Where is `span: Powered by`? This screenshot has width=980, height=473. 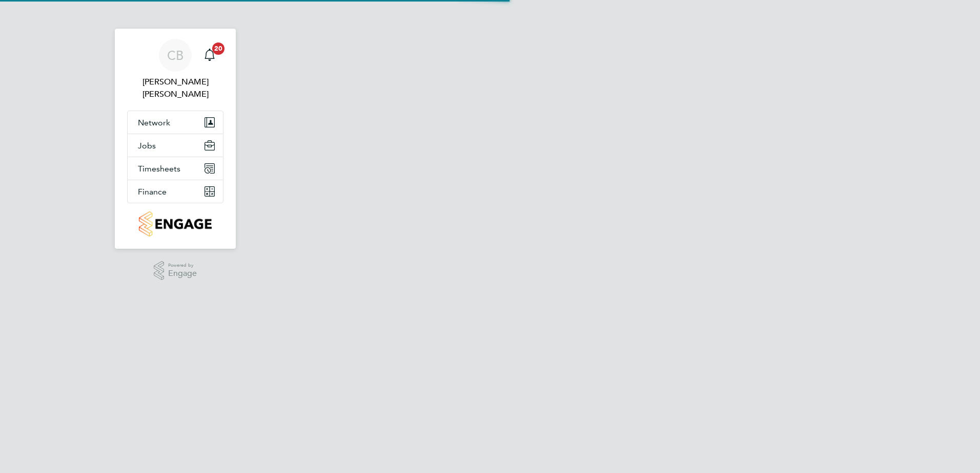
span: Powered by is located at coordinates (183, 265).